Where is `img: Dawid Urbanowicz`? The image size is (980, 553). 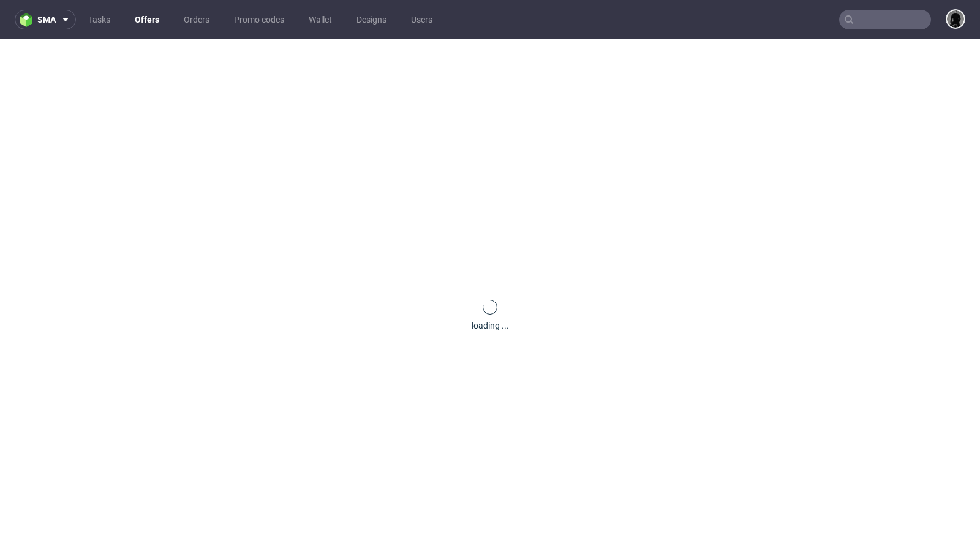 img: Dawid Urbanowicz is located at coordinates (956, 19).